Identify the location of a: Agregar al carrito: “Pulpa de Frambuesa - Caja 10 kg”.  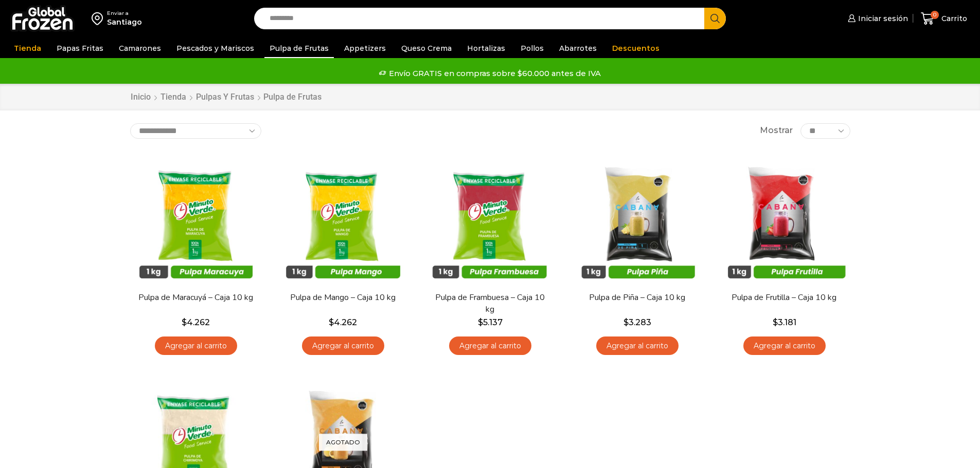
(490, 346).